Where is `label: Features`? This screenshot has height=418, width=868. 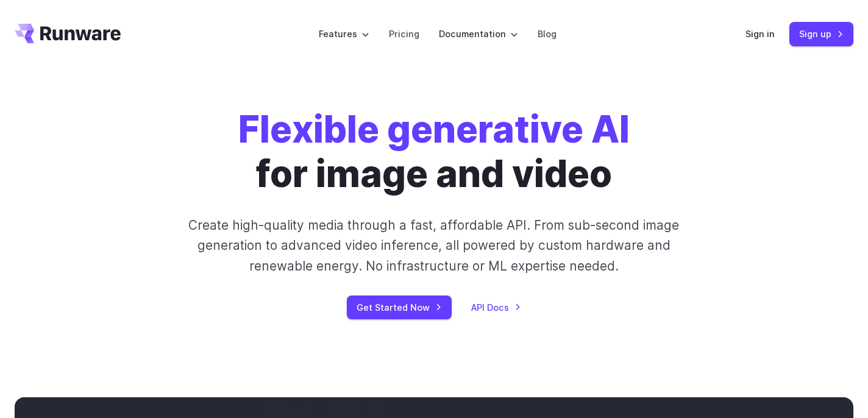
label: Features is located at coordinates (343, 34).